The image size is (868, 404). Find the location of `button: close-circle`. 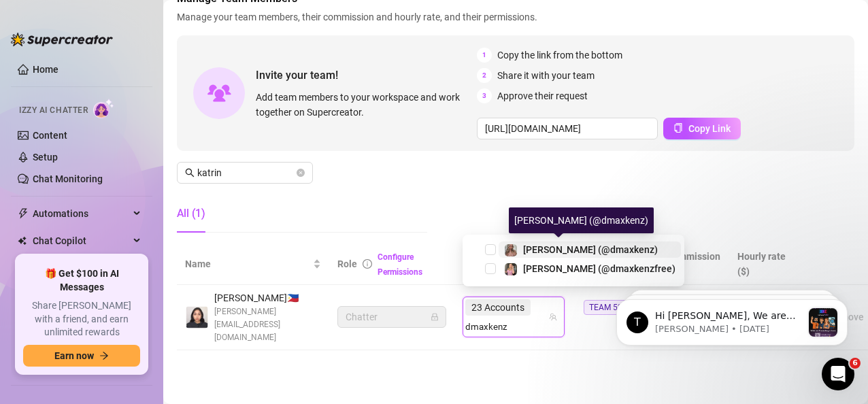

button: close-circle is located at coordinates (300, 173).